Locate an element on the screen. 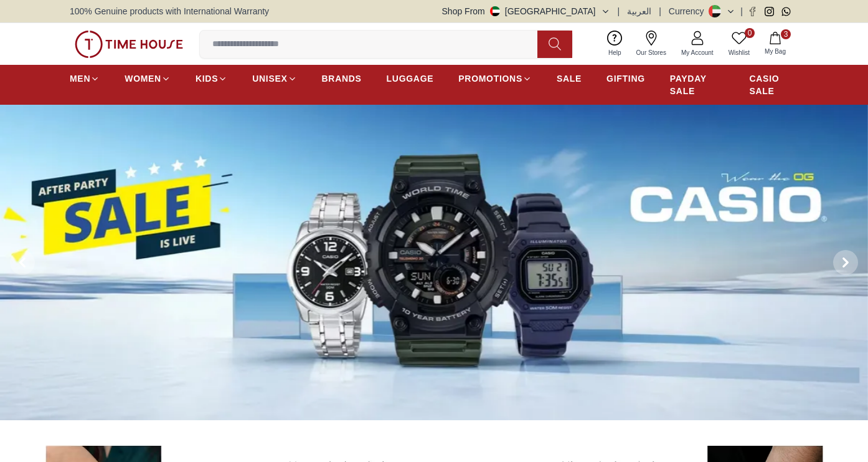 This screenshot has height=462, width=868. a: Instagram is located at coordinates (769, 11).